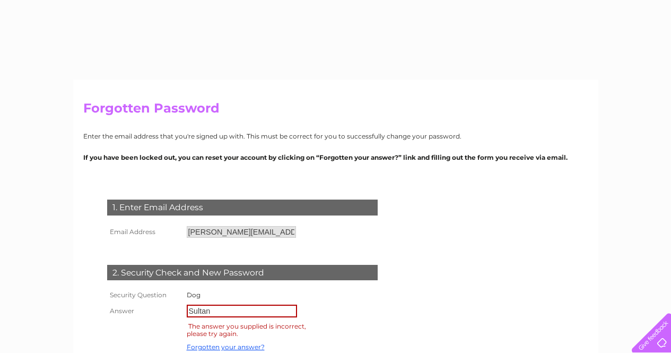 This screenshot has width=671, height=353. What do you see at coordinates (144, 311) in the screenshot?
I see `th: Answer` at bounding box center [144, 311].